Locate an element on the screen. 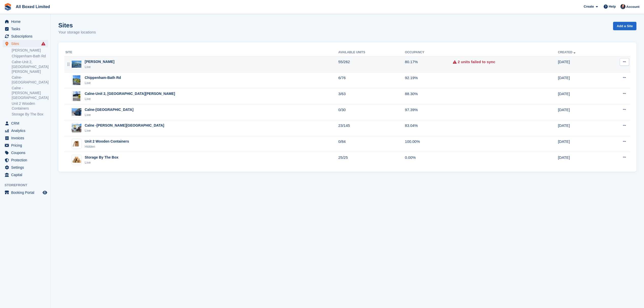 The width and height of the screenshot is (644, 308). td: 80.17% is located at coordinates (429, 64).